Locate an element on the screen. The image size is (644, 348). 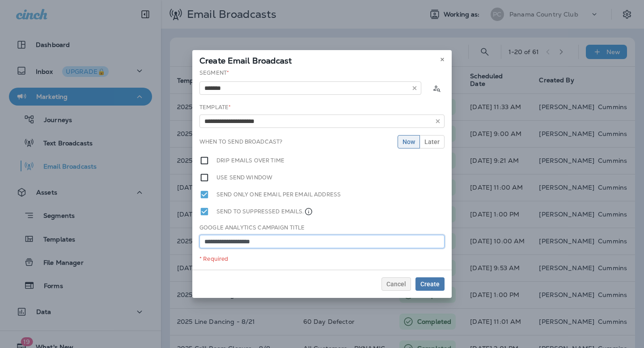
span: Create is located at coordinates (430, 284).